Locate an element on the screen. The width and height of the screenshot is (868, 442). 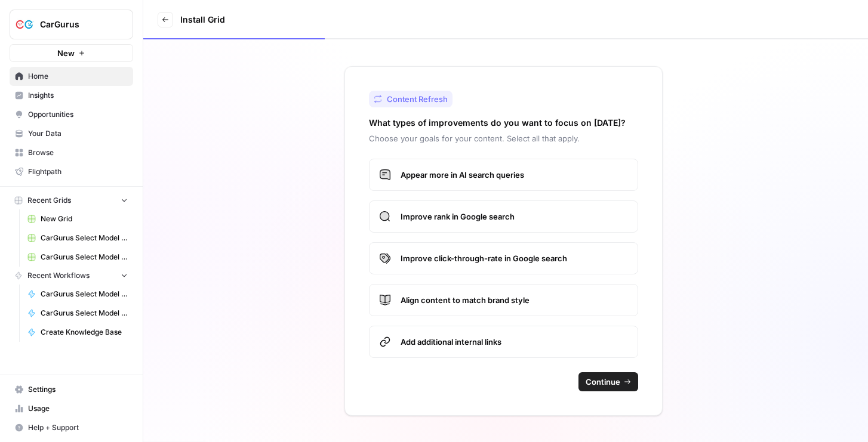
button: Help + Support is located at coordinates (71, 427).